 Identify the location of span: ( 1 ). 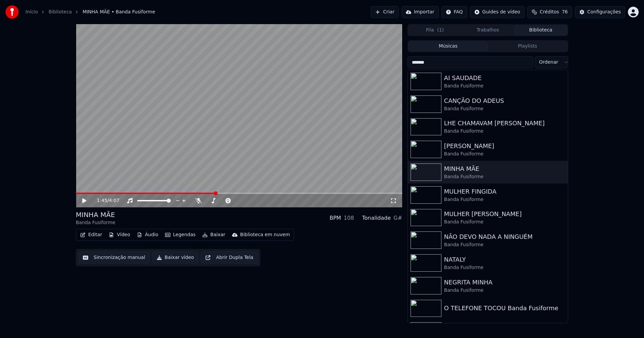
(440, 30).